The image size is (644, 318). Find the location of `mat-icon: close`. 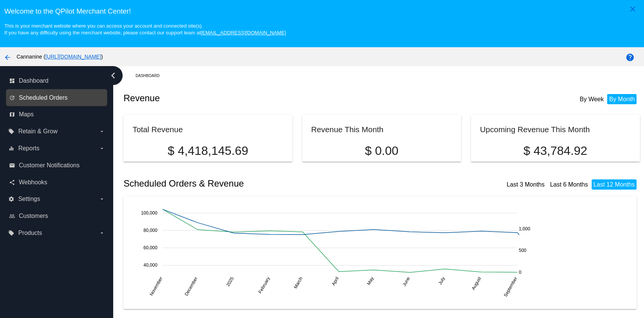

mat-icon: close is located at coordinates (633, 9).